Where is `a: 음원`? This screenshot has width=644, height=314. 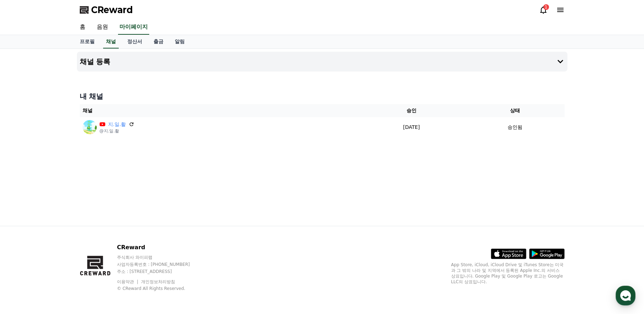 a: 음원 is located at coordinates (102, 27).